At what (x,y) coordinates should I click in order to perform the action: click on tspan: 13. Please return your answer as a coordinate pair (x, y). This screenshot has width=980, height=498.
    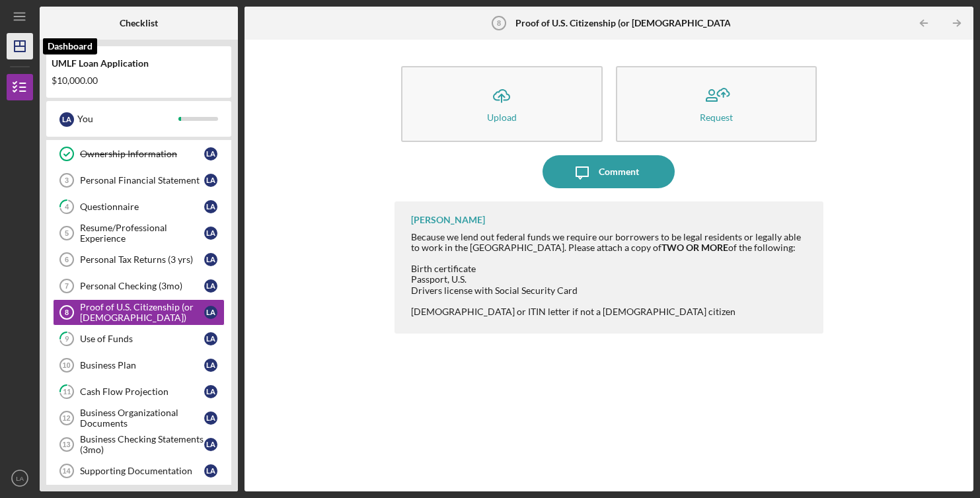
    Looking at the image, I should click on (66, 445).